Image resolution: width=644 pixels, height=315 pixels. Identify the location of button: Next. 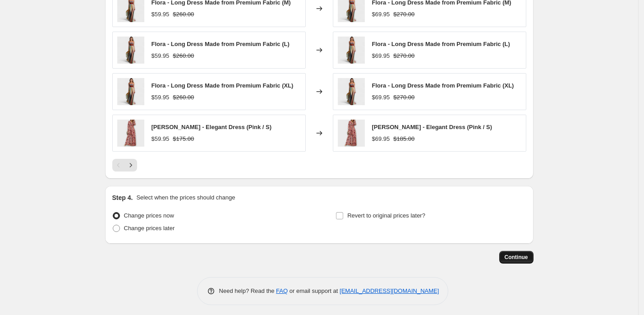
(131, 165).